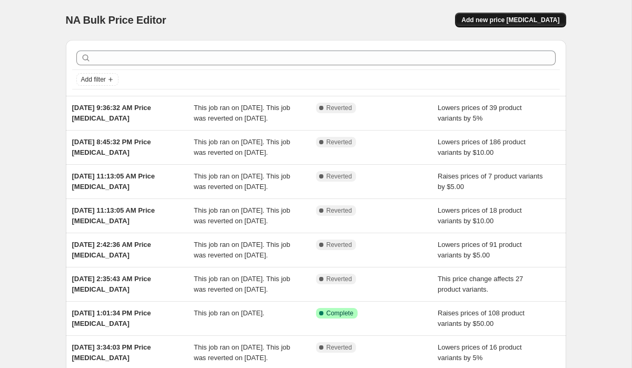 The height and width of the screenshot is (368, 632). Describe the element at coordinates (489, 181) in the screenshot. I see `span: Raises prices of 7 product variants by $5.00` at that location.